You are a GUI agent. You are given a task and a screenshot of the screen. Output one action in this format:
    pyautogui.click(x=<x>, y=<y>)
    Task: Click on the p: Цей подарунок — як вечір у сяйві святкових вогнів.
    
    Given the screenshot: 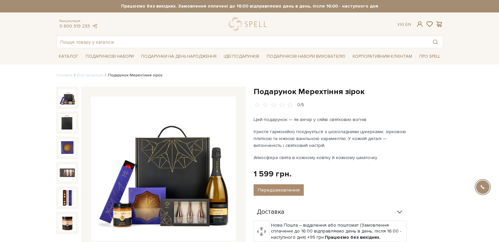 What is the action you would take?
    pyautogui.click(x=331, y=119)
    